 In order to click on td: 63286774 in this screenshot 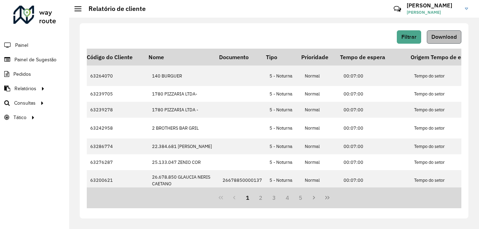, I will do `click(117, 146)`.